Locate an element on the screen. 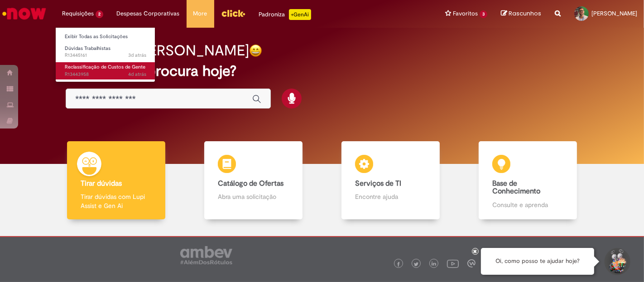 This screenshot has width=644, height=282. ul: Requisições is located at coordinates (105, 54).